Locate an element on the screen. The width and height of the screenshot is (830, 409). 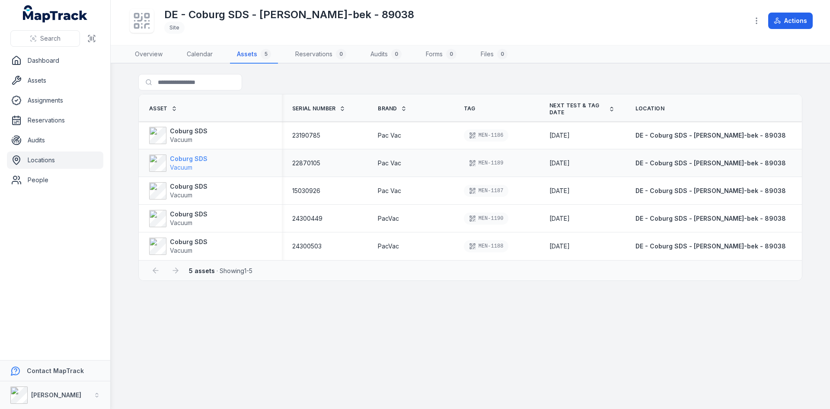
span: 22870105 is located at coordinates (306, 163).